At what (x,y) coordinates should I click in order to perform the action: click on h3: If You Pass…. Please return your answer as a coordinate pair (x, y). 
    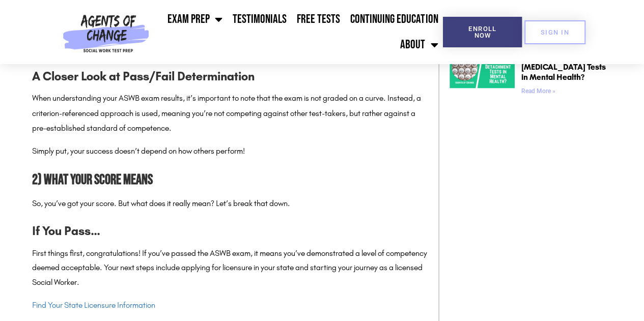
    Looking at the image, I should click on (230, 230).